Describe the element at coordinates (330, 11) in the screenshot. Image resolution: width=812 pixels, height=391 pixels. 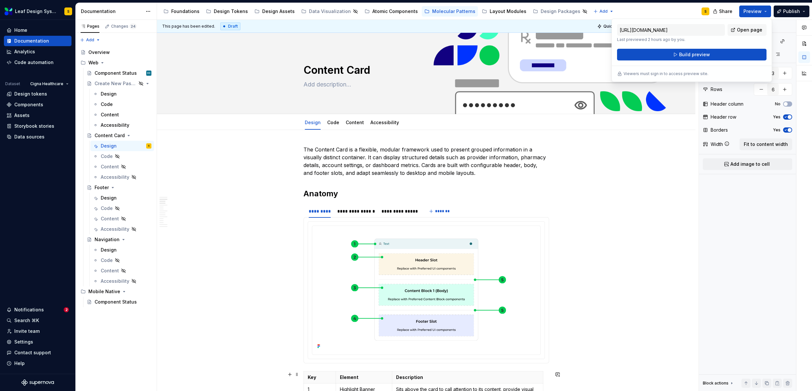
I see `a: Data Visualization` at that location.